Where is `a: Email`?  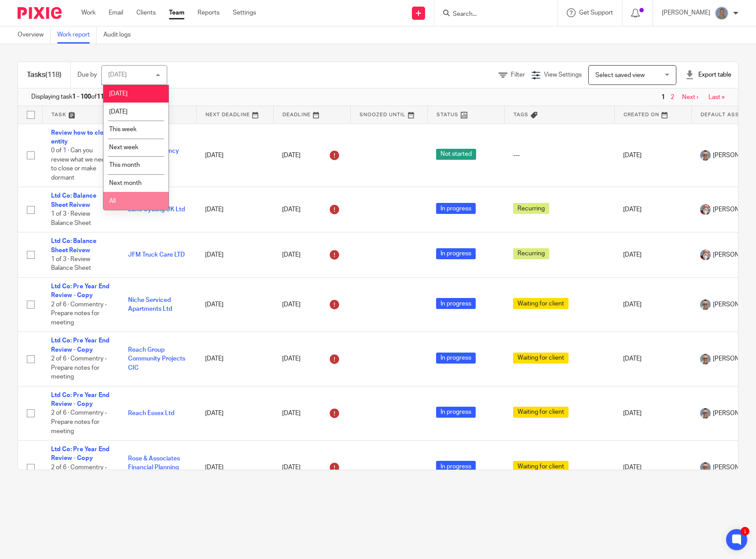
a: Email is located at coordinates (116, 13).